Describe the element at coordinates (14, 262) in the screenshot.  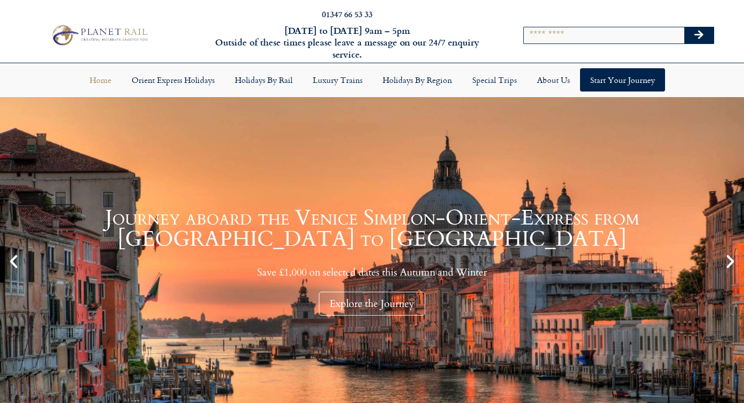
I see `div: Previous slide` at that location.